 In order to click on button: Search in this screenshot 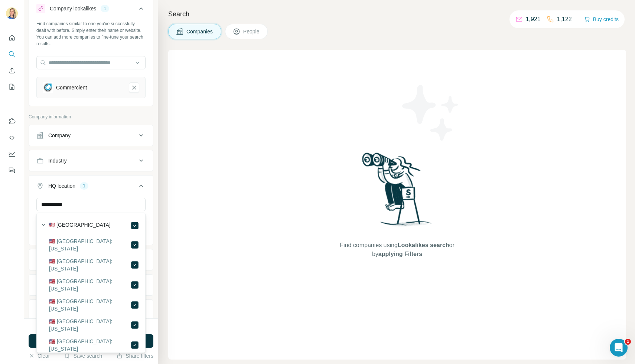, I will do `click(12, 54)`.